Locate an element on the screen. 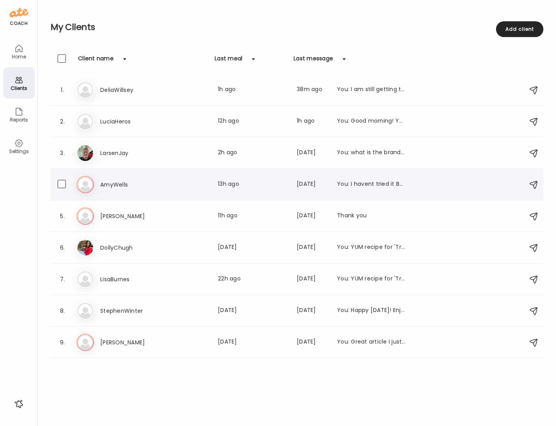 The image size is (556, 426). div: You: I am still getting the overall info but knowing the exercises and correlating that with the ... is located at coordinates (372, 90).